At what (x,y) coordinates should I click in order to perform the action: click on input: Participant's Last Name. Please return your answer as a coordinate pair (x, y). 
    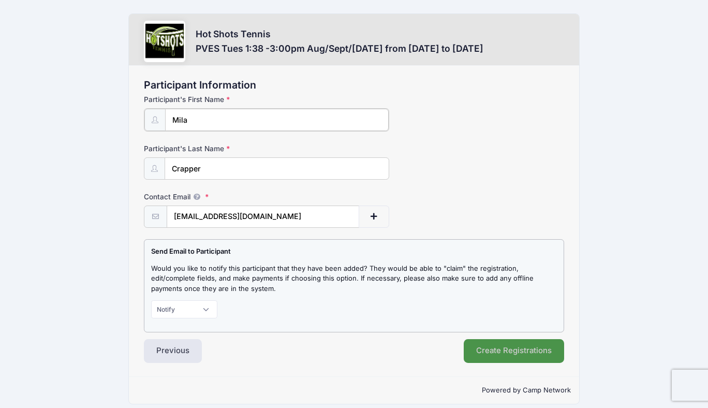
    Looking at the image, I should click on (276, 168).